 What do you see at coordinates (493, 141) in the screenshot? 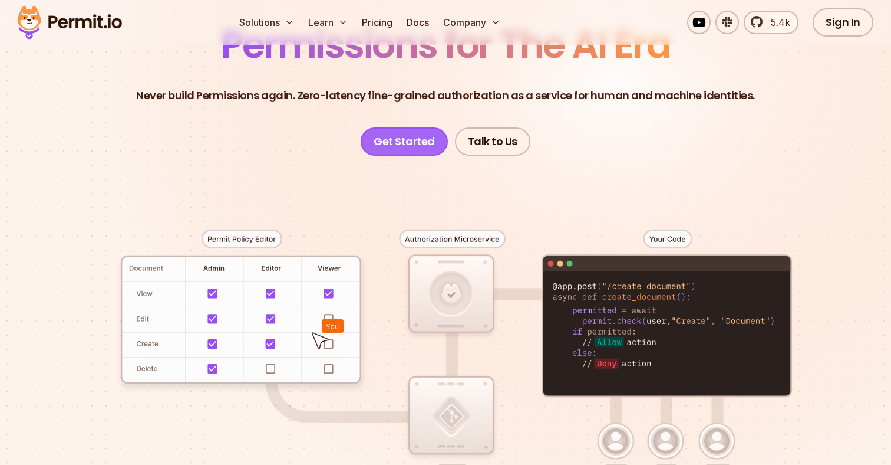
I see `a: Talk to Us` at bounding box center [493, 141].